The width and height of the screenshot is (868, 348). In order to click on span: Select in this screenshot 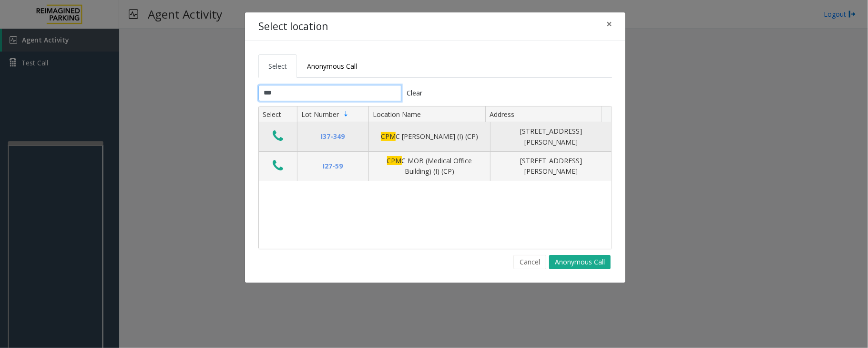, I will do `click(277, 66)`.